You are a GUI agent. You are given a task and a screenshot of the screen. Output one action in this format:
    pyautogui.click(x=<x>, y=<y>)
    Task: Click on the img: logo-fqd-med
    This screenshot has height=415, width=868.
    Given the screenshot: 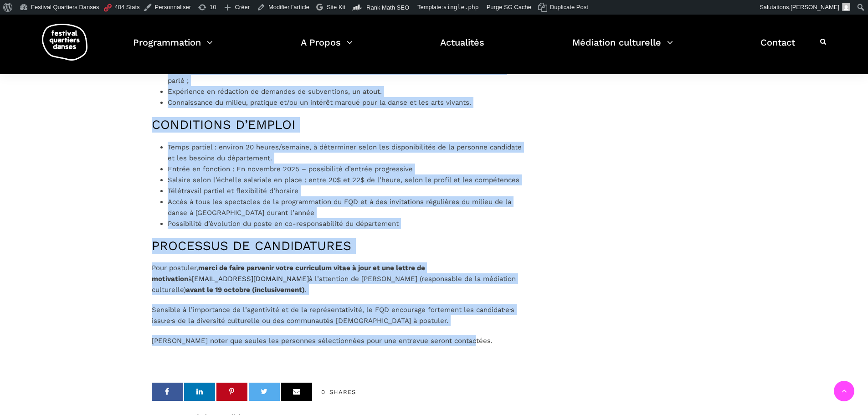 What is the action you would take?
    pyautogui.click(x=65, y=42)
    